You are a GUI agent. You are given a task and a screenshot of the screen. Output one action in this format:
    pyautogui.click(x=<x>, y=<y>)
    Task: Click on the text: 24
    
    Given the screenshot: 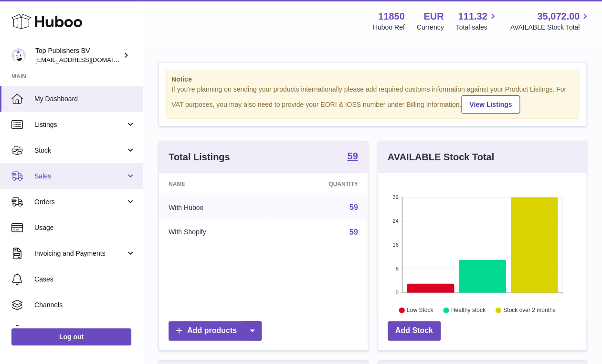 What is the action you would take?
    pyautogui.click(x=395, y=221)
    